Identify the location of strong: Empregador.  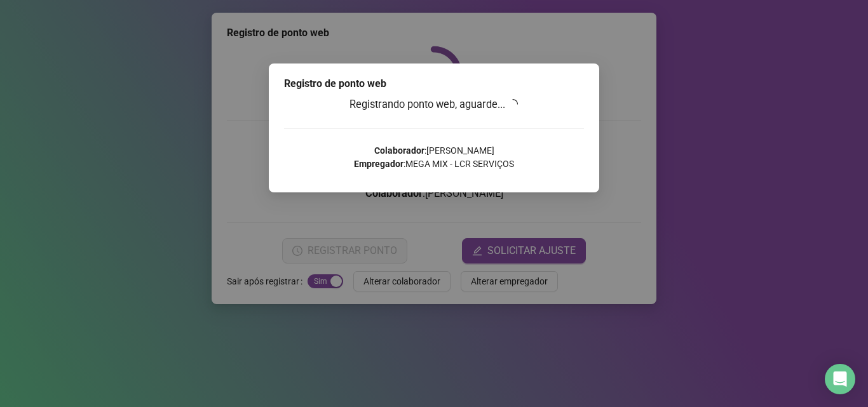
(379, 164).